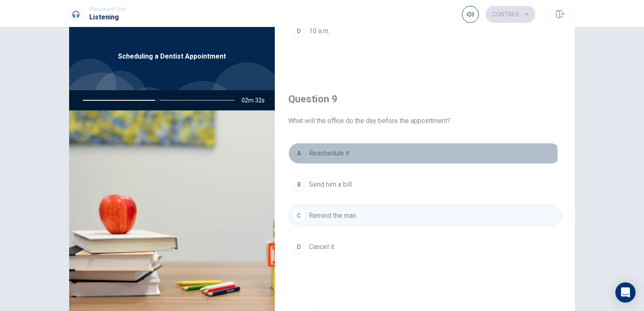  What do you see at coordinates (425, 247) in the screenshot?
I see `button: DCancel it` at bounding box center [425, 247].